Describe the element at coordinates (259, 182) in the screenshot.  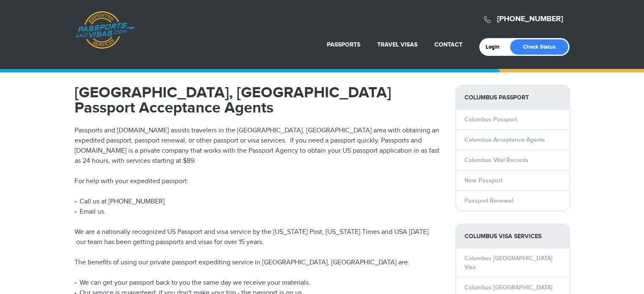
I see `p: For help with your expedited passport:` at that location.